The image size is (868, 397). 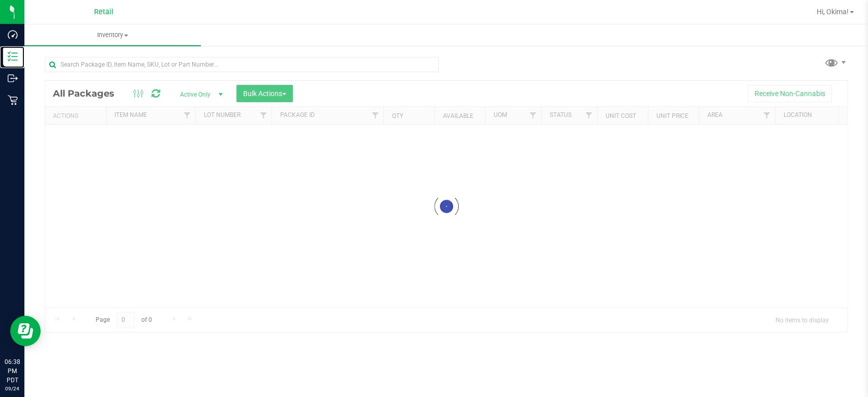 I want to click on inline-svg: Dashboard, so click(x=13, y=35).